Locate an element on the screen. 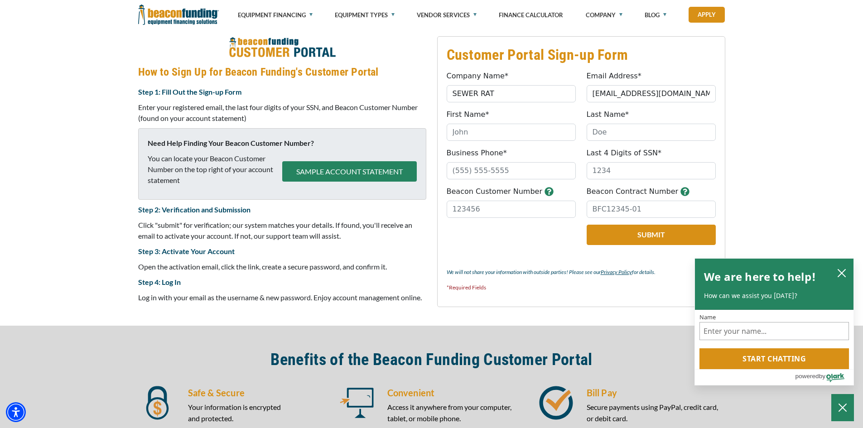 The image size is (863, 428). span: Secure payments using PayPal, credit card, or debit card. is located at coordinates (653, 413).